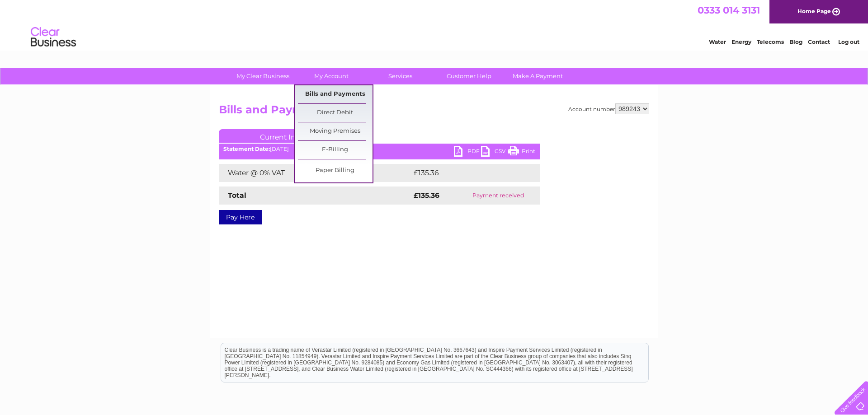 This screenshot has height=415, width=868. I want to click on a: Make A Payment, so click(538, 76).